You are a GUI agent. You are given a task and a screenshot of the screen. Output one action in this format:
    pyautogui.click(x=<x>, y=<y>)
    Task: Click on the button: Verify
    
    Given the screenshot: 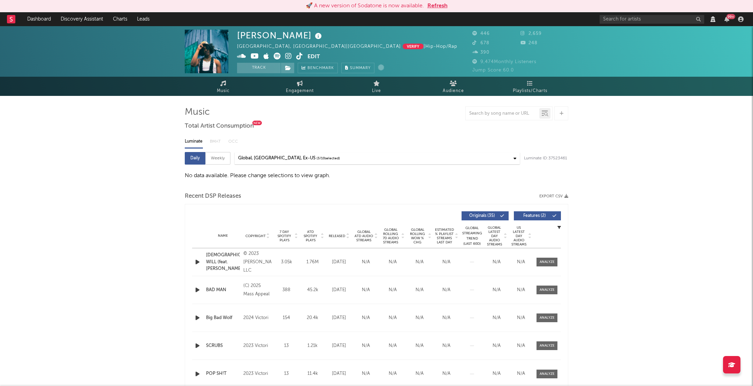 What is the action you would take?
    pyautogui.click(x=413, y=46)
    